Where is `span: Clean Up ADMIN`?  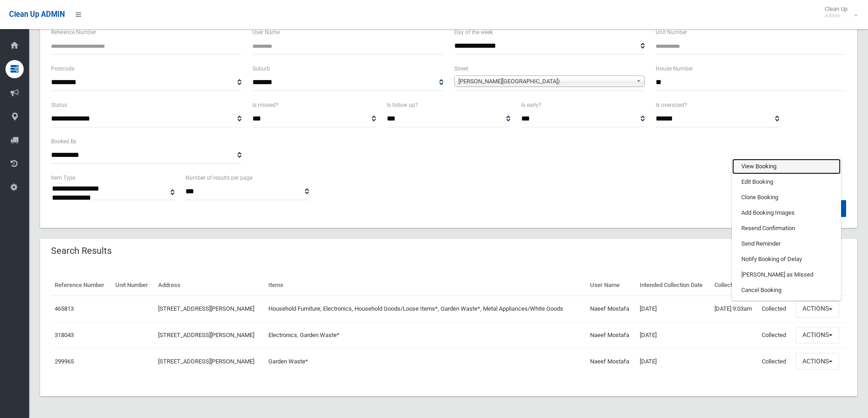
span: Clean Up ADMIN is located at coordinates (37, 14).